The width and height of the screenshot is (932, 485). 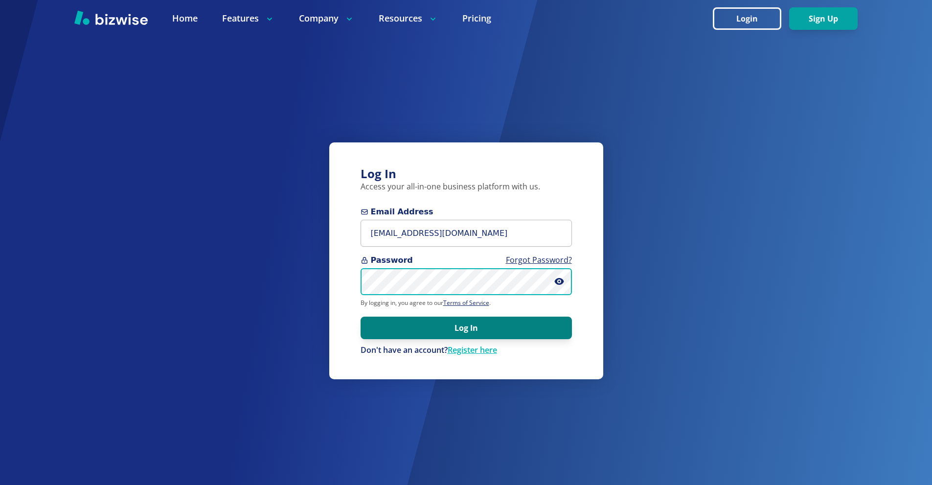 I want to click on p: Access your all-in-one business platform with us., so click(x=466, y=187).